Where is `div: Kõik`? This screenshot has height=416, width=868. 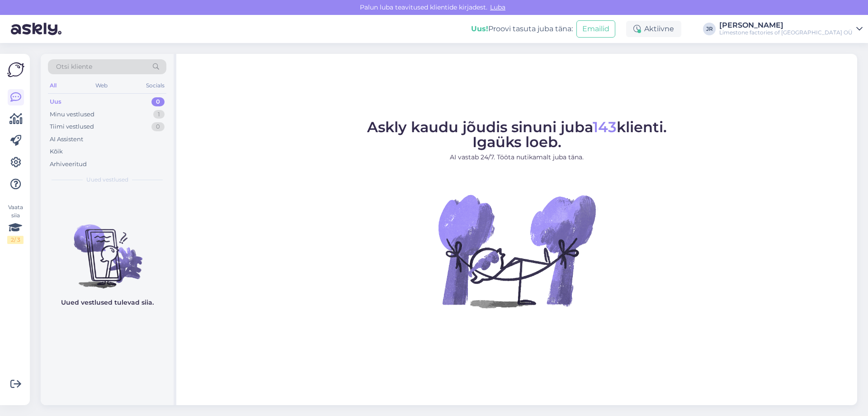
div: Kõik is located at coordinates (56, 152).